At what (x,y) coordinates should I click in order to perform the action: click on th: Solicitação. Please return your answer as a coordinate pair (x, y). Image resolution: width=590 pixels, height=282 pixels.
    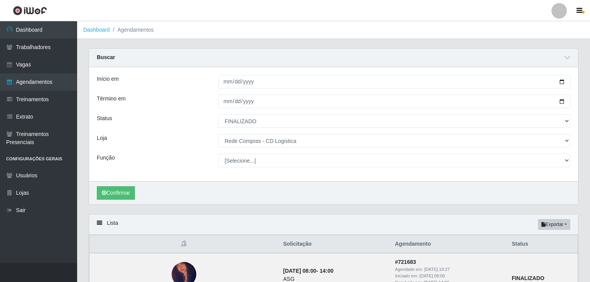
    Looking at the image, I should click on (335, 244).